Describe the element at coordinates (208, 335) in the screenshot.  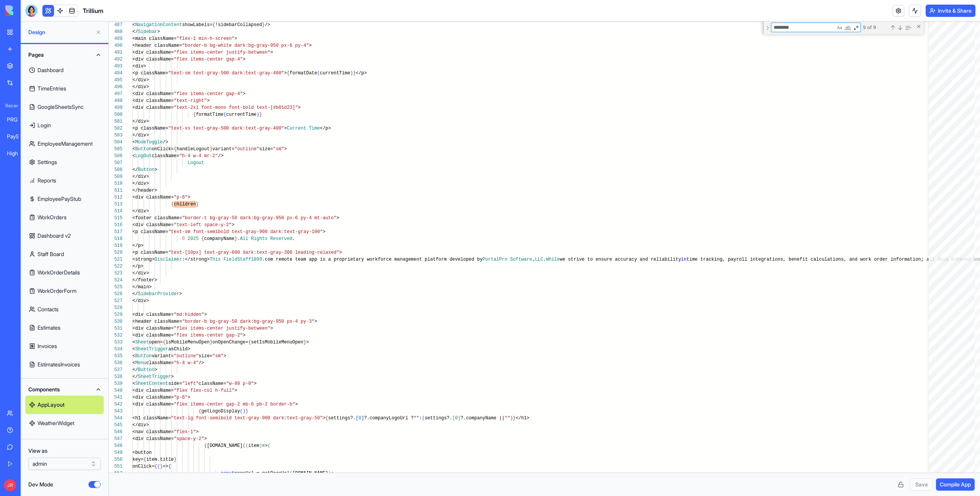
I see `span: "flex items-center gap-2"` at that location.